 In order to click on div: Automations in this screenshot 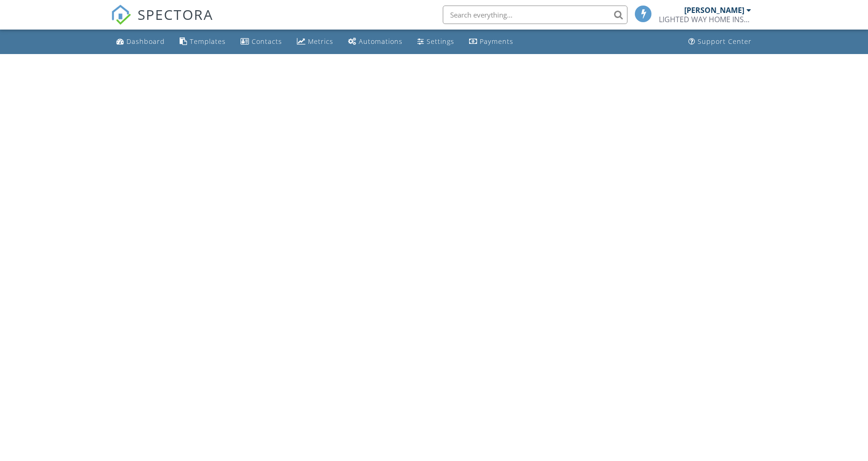, I will do `click(380, 41)`.